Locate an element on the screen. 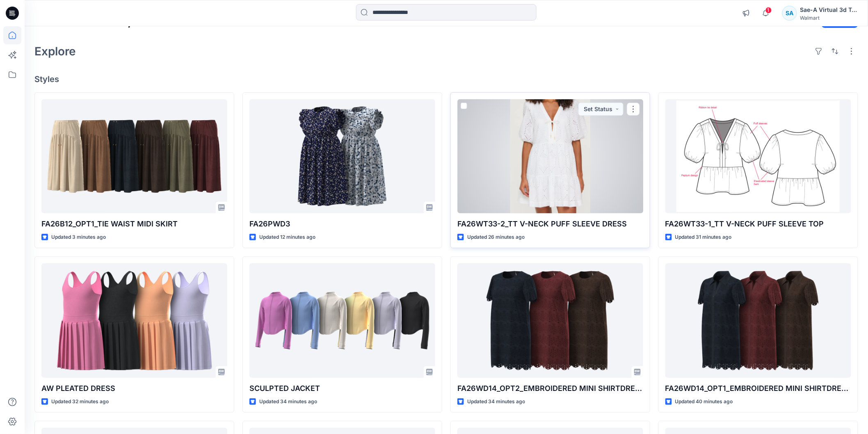 This screenshot has height=434, width=868. a: FA26WT33-2_TT V-NECK PUFF SLEEVE DRESS is located at coordinates (550, 156).